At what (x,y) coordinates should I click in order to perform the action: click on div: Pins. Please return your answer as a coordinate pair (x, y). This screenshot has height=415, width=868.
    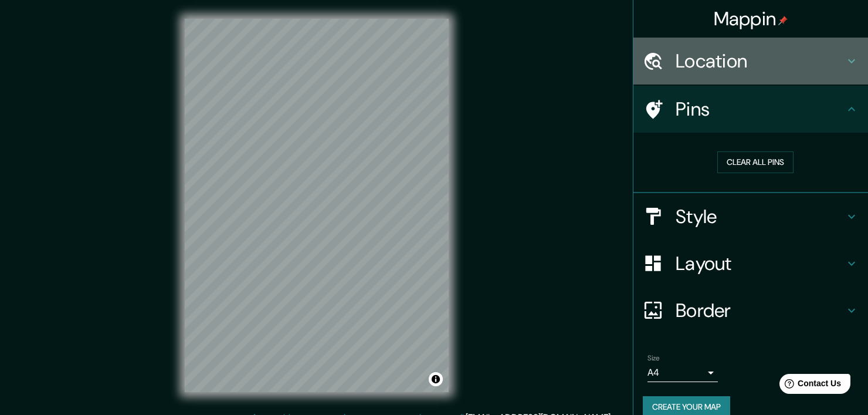
    Looking at the image, I should click on (751, 109).